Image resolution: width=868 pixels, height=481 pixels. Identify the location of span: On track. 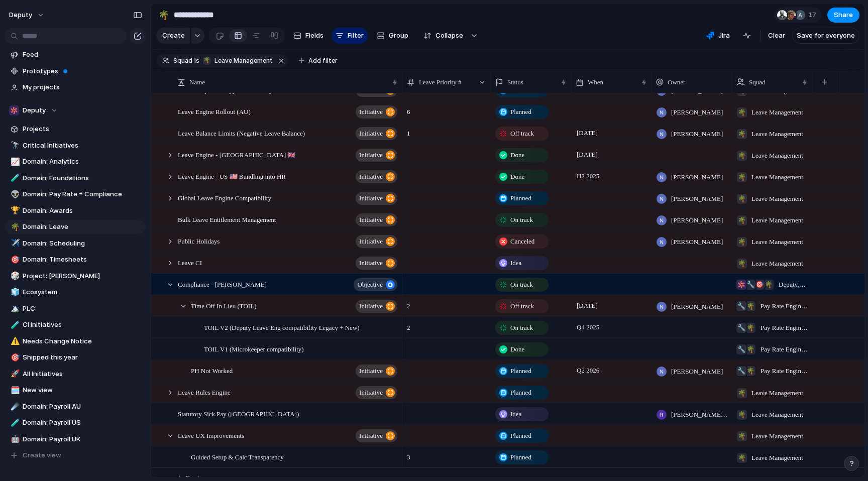
(521, 285).